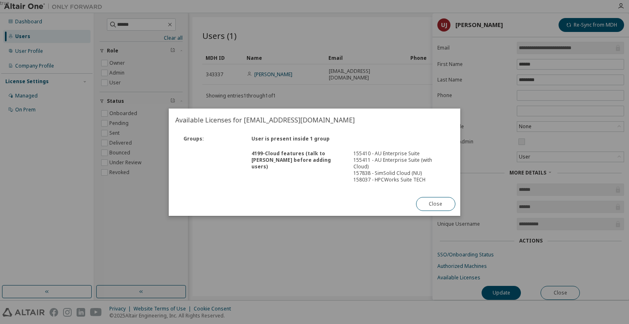 This screenshot has width=629, height=324. Describe the element at coordinates (436, 204) in the screenshot. I see `button: Close` at that location.